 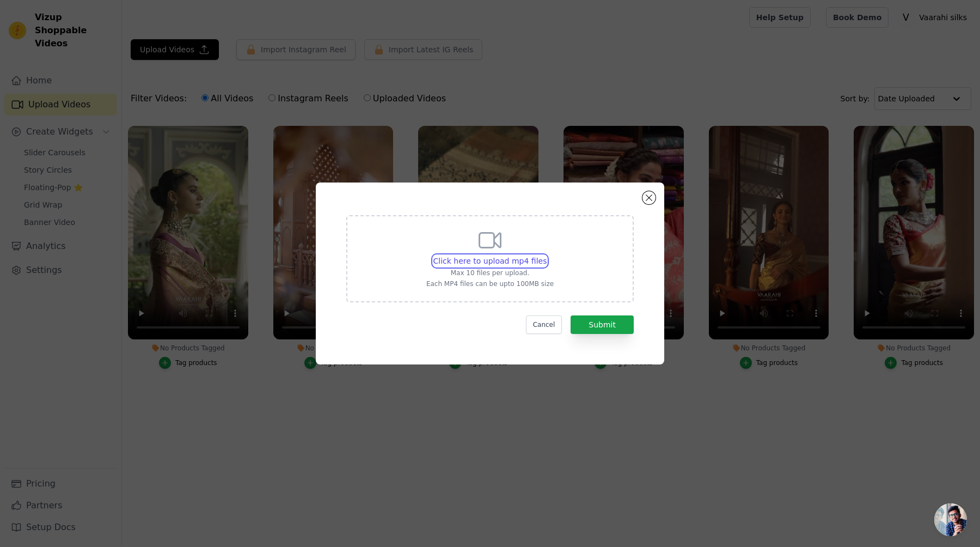 I want to click on p: Max 10 files per upload., so click(x=490, y=273).